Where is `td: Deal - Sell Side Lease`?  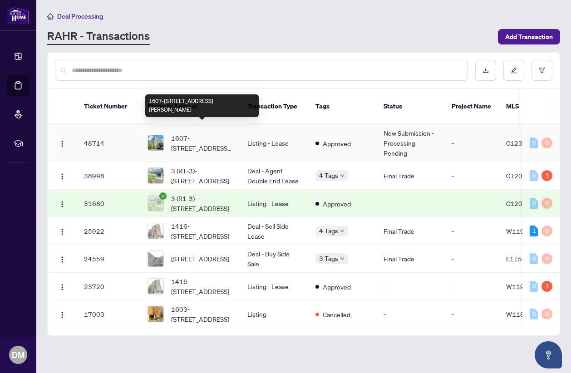 td: Deal - Sell Side Lease is located at coordinates (274, 231).